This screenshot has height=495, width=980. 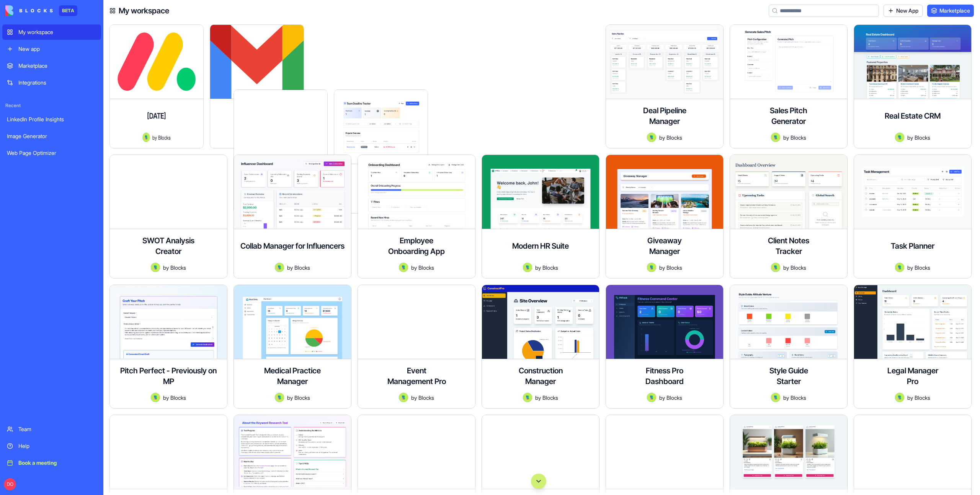 What do you see at coordinates (52, 446) in the screenshot?
I see `a: Help` at bounding box center [52, 446].